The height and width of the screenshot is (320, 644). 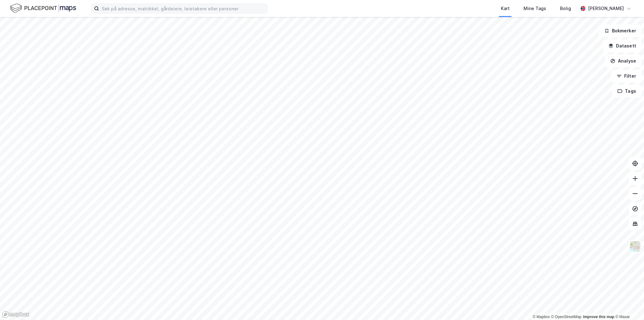 I want to click on div: Kart, so click(x=505, y=9).